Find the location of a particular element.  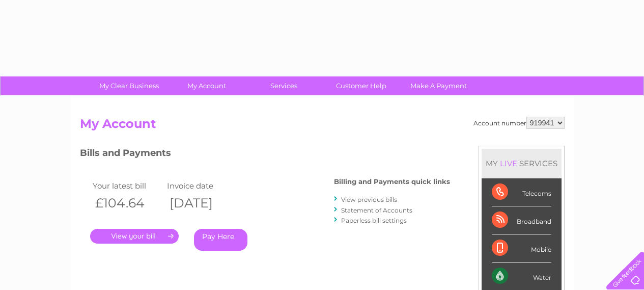

a: Make A Payment is located at coordinates (438, 86).